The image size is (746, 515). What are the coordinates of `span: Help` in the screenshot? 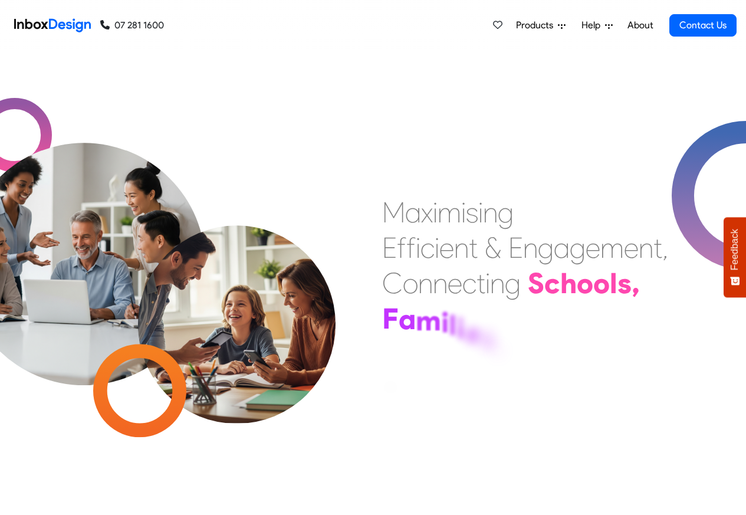 It's located at (593, 25).